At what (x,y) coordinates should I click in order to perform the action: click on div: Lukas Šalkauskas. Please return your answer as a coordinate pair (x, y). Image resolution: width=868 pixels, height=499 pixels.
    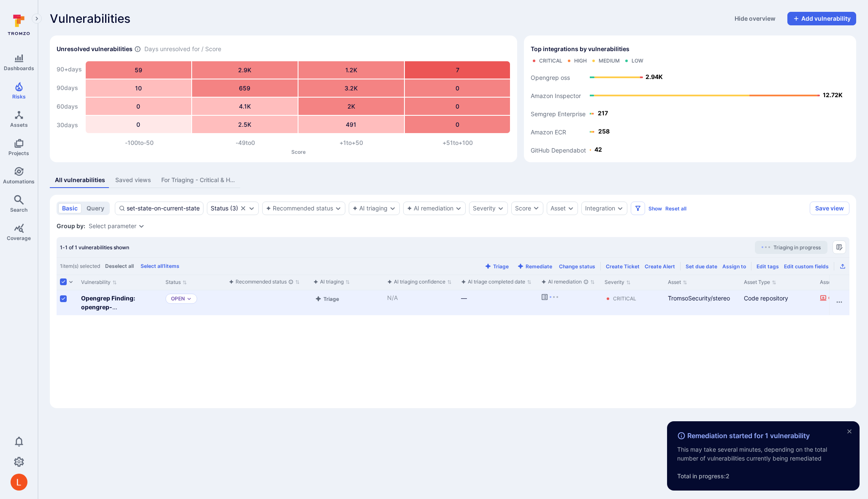
    Looking at the image, I should click on (19, 482).